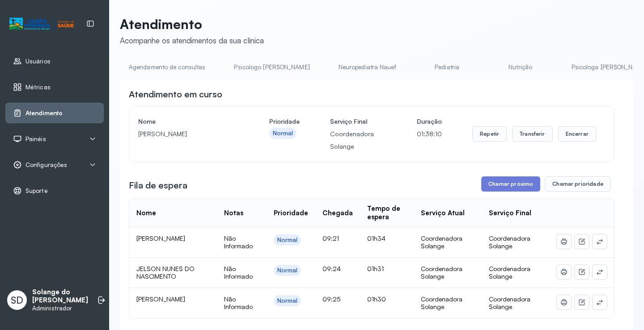 The width and height of the screenshot is (644, 330). What do you see at coordinates (36, 139) in the screenshot?
I see `span: Painéis` at bounding box center [36, 139].